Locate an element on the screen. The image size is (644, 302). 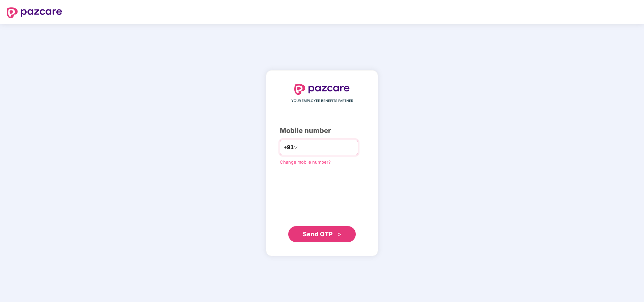
span: double-right is located at coordinates (339, 235).